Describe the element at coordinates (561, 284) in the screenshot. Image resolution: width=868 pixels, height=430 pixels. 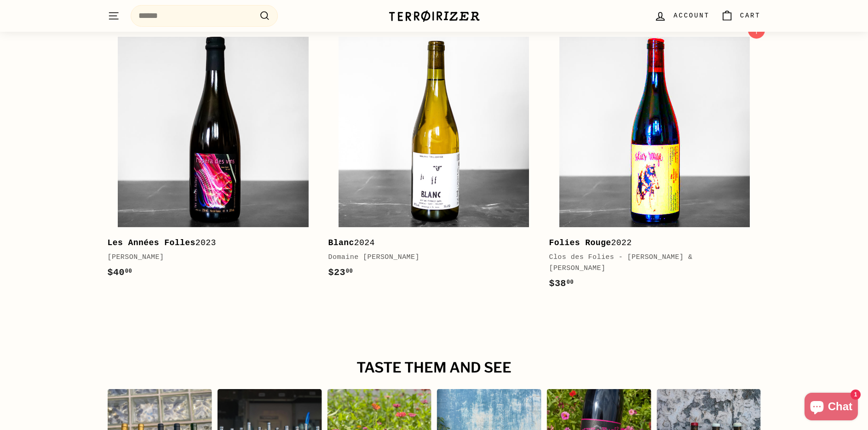
I see `span: $38` at that location.